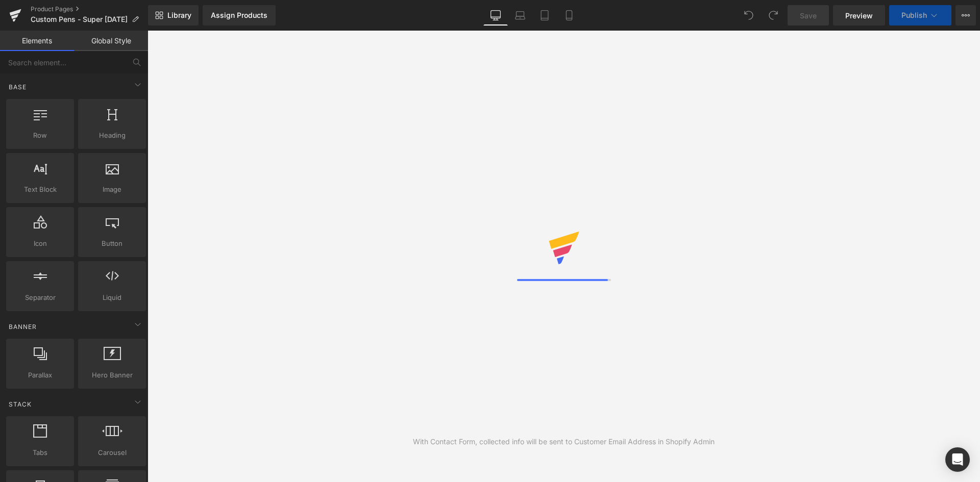 Image resolution: width=980 pixels, height=482 pixels. What do you see at coordinates (173, 15) in the screenshot?
I see `a: New Library` at bounding box center [173, 15].